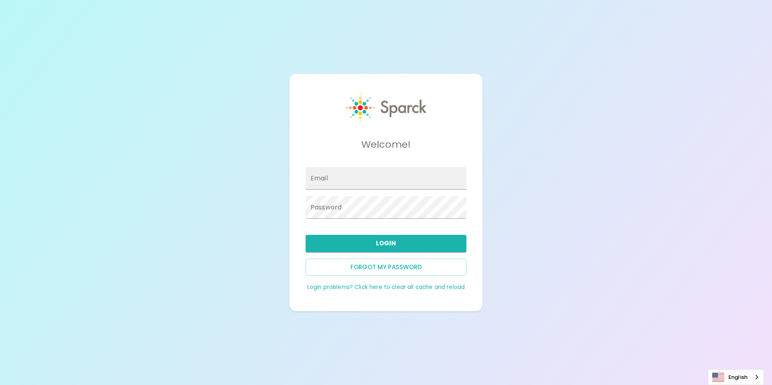 The height and width of the screenshot is (385, 772). What do you see at coordinates (386, 244) in the screenshot?
I see `button: Login` at bounding box center [386, 244].